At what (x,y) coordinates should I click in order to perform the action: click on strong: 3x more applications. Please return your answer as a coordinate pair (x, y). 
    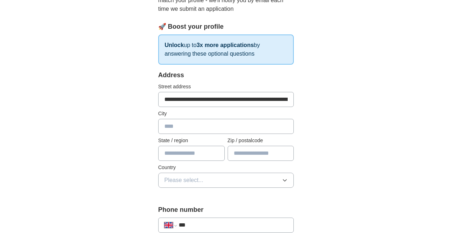
    Looking at the image, I should click on (225, 45).